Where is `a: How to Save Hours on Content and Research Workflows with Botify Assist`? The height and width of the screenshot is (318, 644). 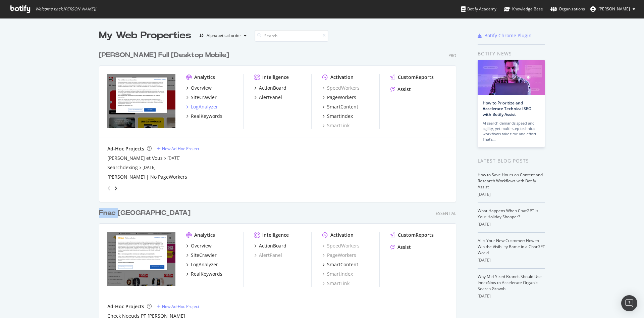 a: How to Save Hours on Content and Research Workflows with Botify Assist is located at coordinates (510, 181).